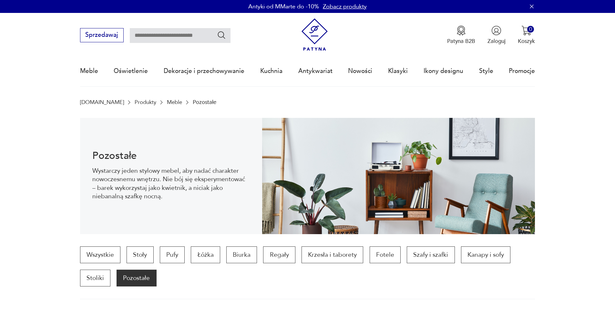 The image size is (615, 311). Describe the element at coordinates (102, 36) in the screenshot. I see `a: Sprzedawaj` at that location.